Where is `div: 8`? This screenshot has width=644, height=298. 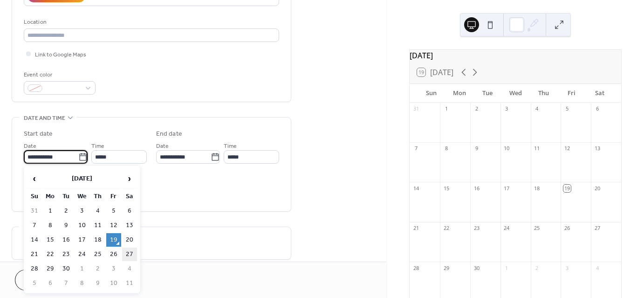 div: 8 is located at coordinates (446, 149).